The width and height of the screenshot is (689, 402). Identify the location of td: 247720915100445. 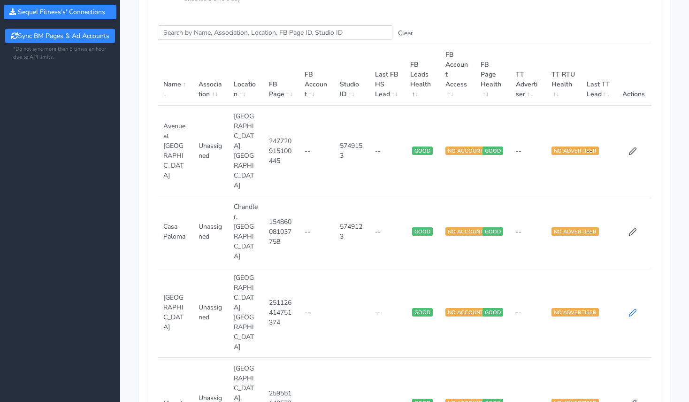
(281, 151).